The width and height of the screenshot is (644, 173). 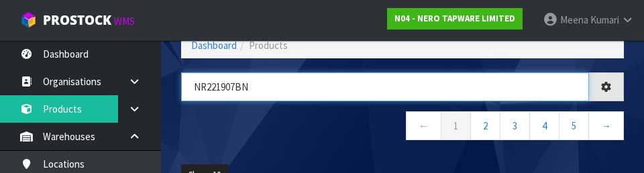 I want to click on span: Meena, so click(x=574, y=19).